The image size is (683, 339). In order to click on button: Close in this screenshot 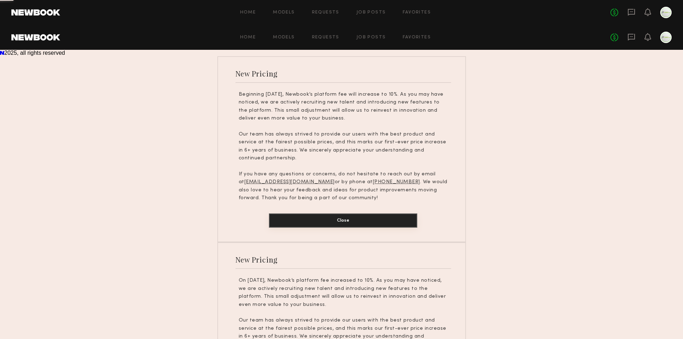, I will do `click(343, 221)`.